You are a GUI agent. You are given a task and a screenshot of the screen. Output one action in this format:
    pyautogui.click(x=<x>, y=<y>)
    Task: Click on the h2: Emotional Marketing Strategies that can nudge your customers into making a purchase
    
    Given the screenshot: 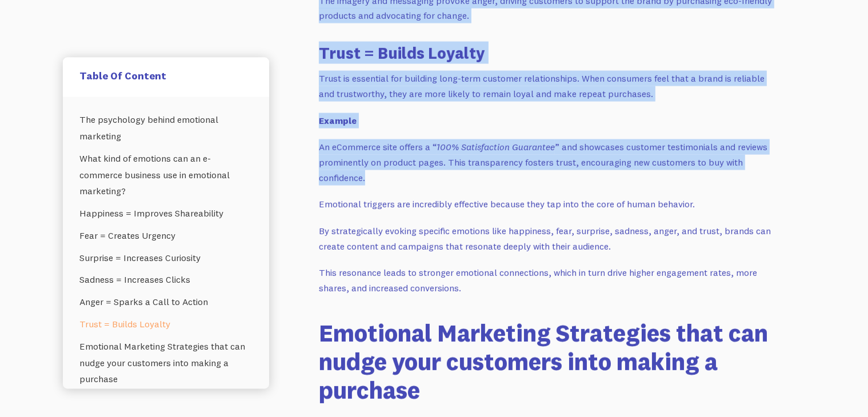 What is the action you would take?
    pyautogui.click(x=547, y=361)
    